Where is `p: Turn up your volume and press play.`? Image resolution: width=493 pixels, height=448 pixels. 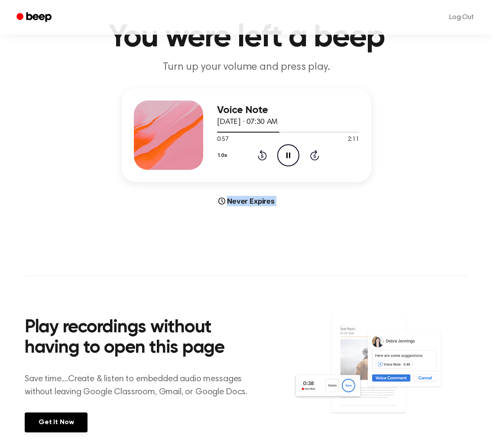 p: Turn up your volume and press play. is located at coordinates (246, 67).